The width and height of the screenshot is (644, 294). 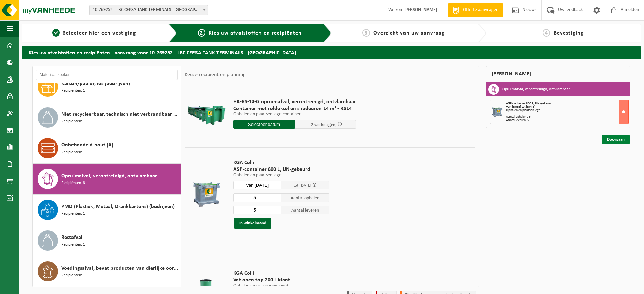 What do you see at coordinates (255, 33) in the screenshot?
I see `span: Kies uw afvalstoffen en recipiënten` at bounding box center [255, 33].